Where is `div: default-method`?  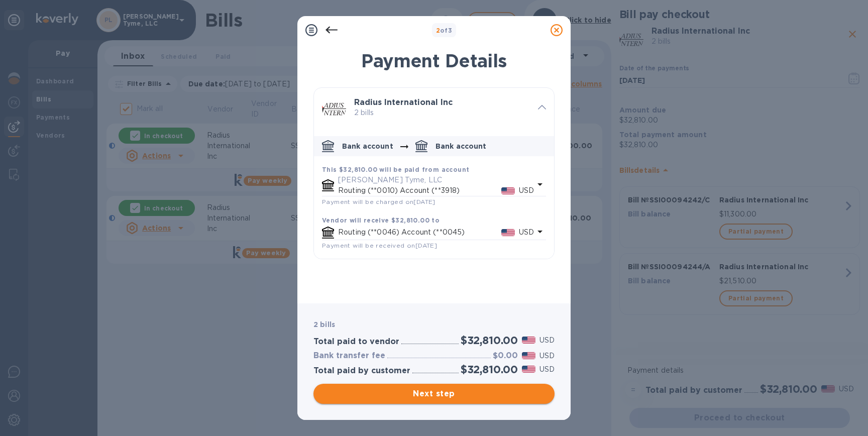
div: default-method is located at coordinates (434, 195).